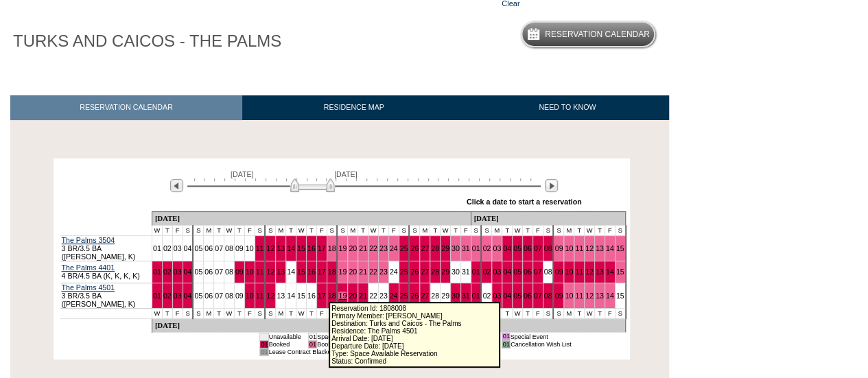 The height and width of the screenshot is (378, 868). What do you see at coordinates (311, 248) in the screenshot?
I see `a: 16` at bounding box center [311, 248].